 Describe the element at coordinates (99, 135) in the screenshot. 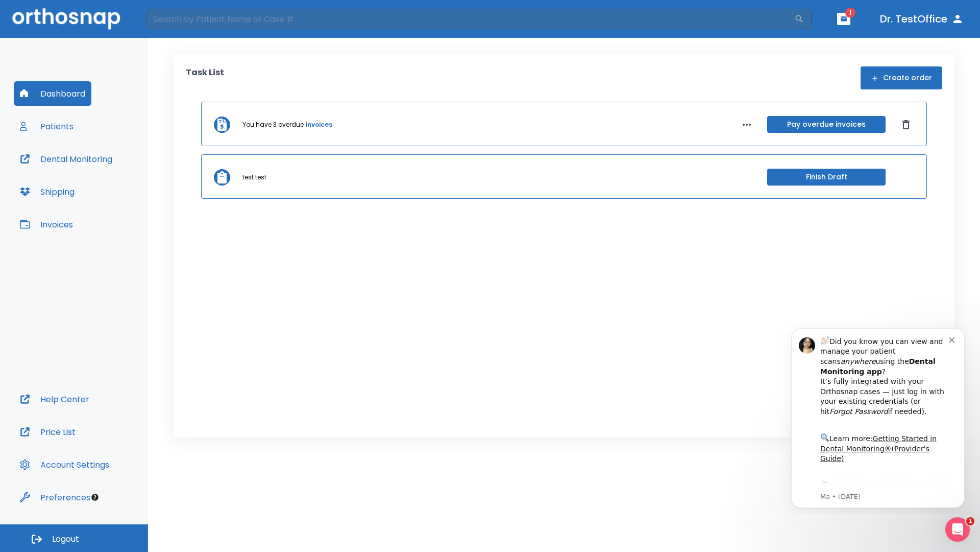

I see `a: (Provider's Guide)` at that location.